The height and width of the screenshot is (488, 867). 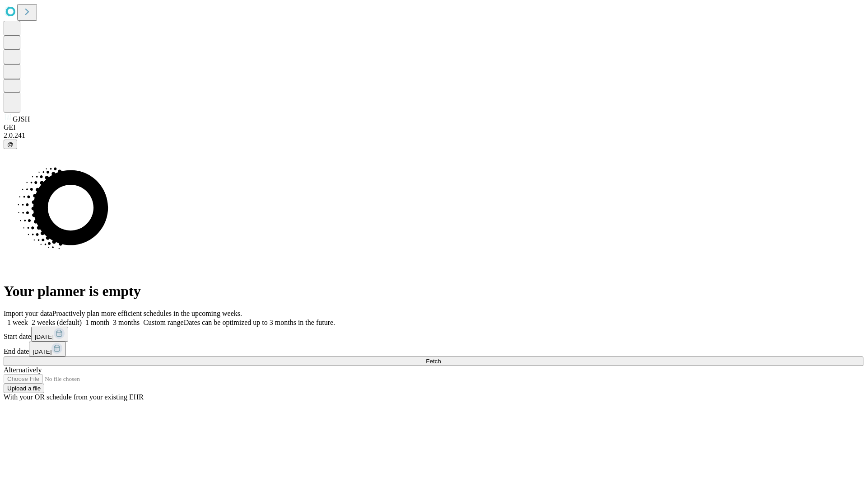 What do you see at coordinates (18, 322) in the screenshot?
I see `span: 1 week` at bounding box center [18, 322].